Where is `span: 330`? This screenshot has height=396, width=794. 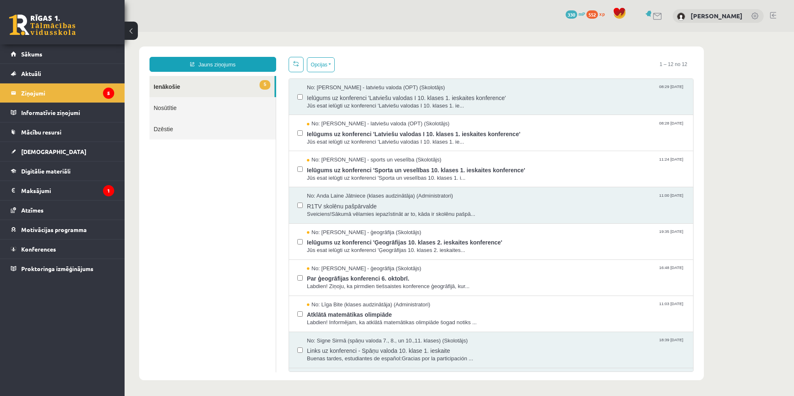 span: 330 is located at coordinates (571, 15).